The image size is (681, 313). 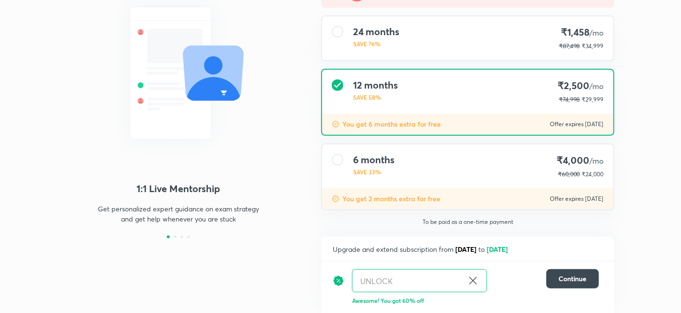 I want to click on h4: 1:1 Live Mentorship, so click(x=178, y=189).